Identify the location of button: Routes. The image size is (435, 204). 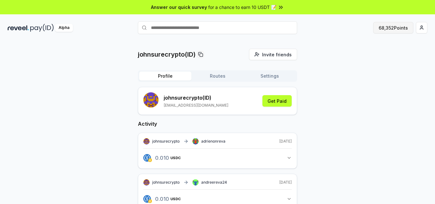
(218, 76).